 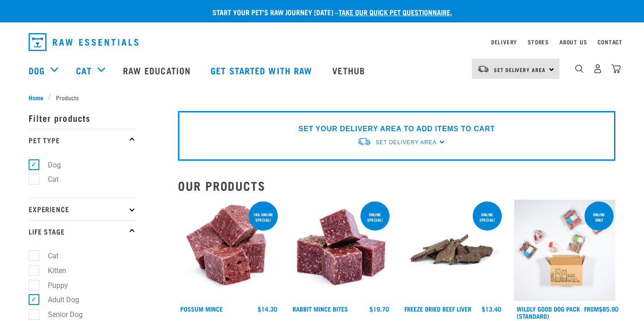 I want to click on p: Experience, so click(x=82, y=209).